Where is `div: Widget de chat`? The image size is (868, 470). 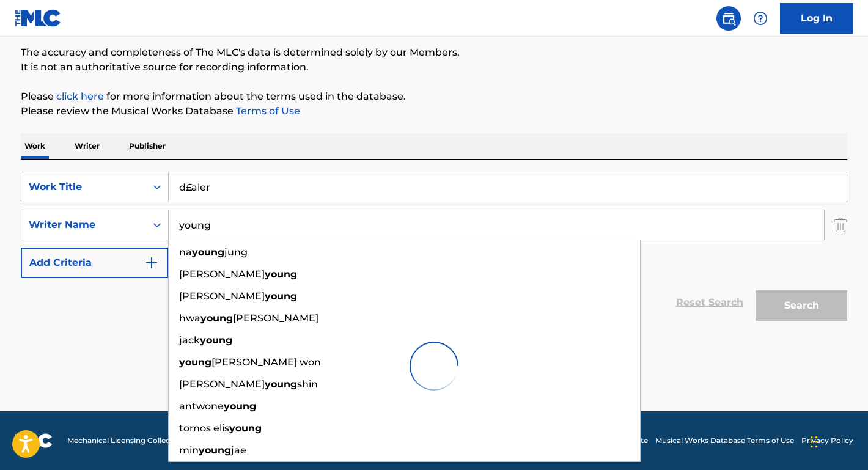 div: Widget de chat is located at coordinates (837, 440).